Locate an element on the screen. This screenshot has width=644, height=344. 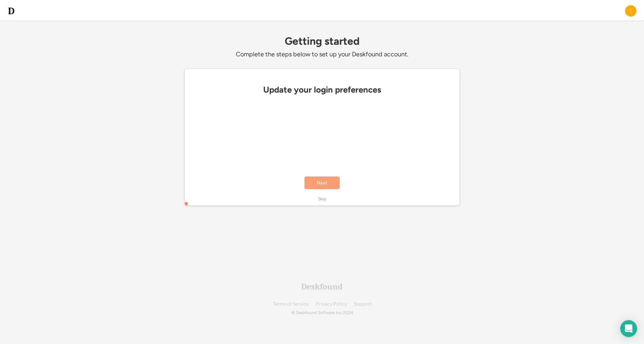
div: Skip is located at coordinates (322, 199).